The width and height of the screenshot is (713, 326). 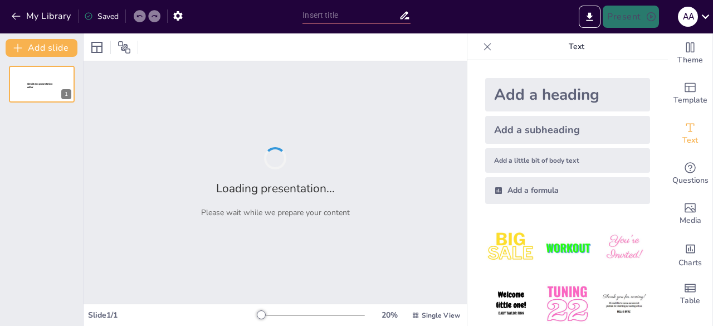 I want to click on span: Table, so click(x=690, y=301).